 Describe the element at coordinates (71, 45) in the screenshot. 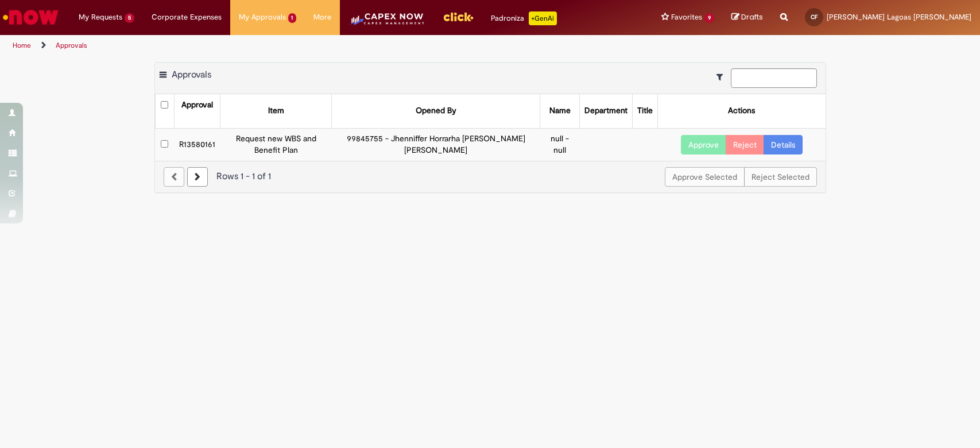

I see `a: Approvals` at that location.